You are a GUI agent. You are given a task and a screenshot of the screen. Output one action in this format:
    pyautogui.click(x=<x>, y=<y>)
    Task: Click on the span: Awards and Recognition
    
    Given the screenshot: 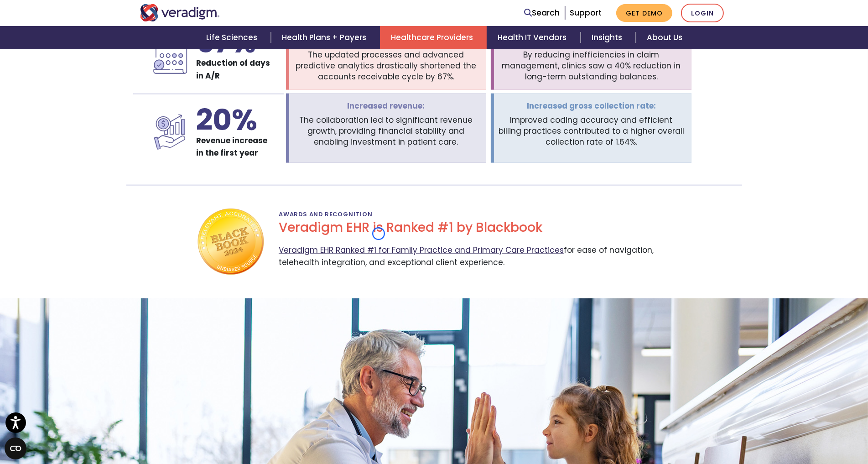 What is the action you would take?
    pyautogui.click(x=326, y=214)
    